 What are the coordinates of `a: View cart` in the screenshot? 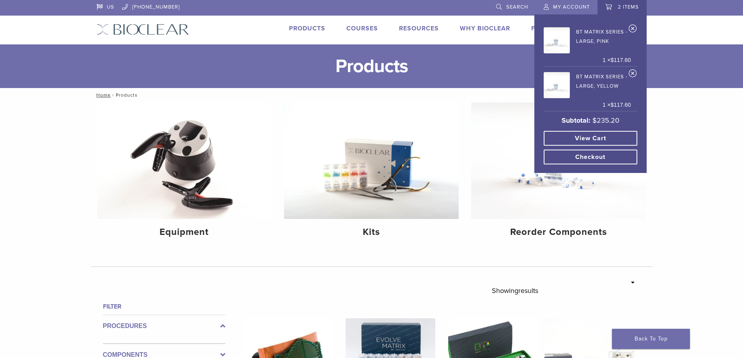 It's located at (590, 138).